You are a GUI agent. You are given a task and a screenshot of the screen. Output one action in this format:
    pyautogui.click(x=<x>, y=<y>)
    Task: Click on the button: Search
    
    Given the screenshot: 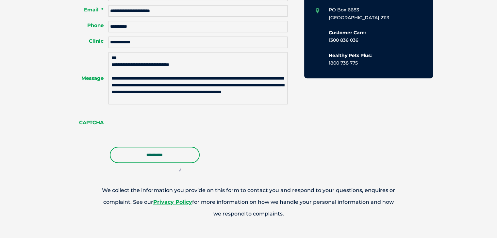 What is the action you would take?
    pyautogui.click(x=487, y=33)
    